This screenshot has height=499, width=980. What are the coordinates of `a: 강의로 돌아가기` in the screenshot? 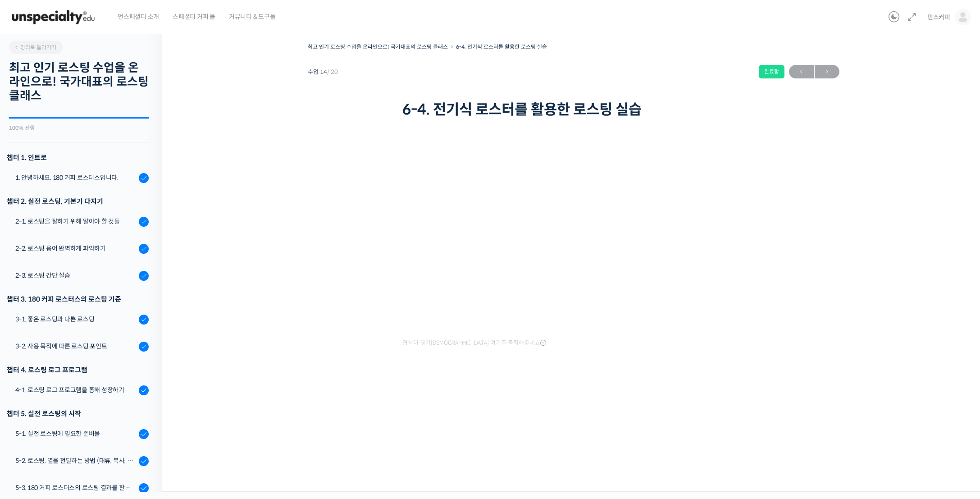 It's located at (36, 47).